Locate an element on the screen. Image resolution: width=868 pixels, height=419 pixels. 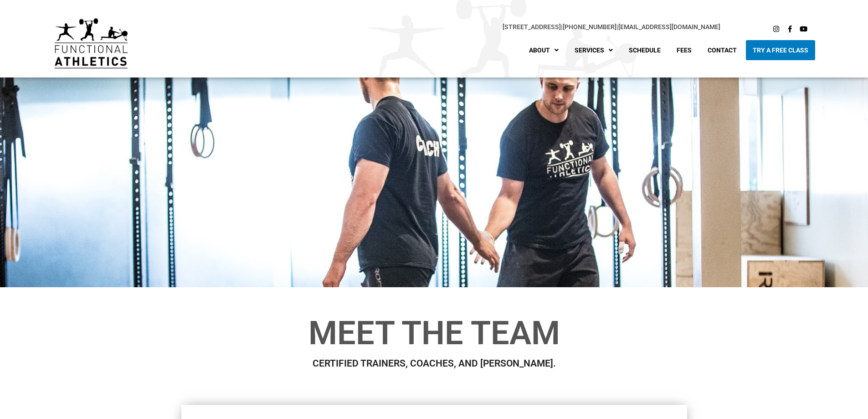
a: About is located at coordinates (544, 50).